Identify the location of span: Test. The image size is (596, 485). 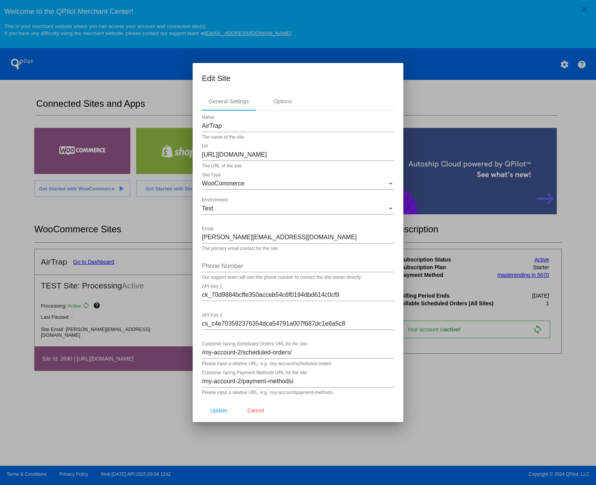
(207, 208).